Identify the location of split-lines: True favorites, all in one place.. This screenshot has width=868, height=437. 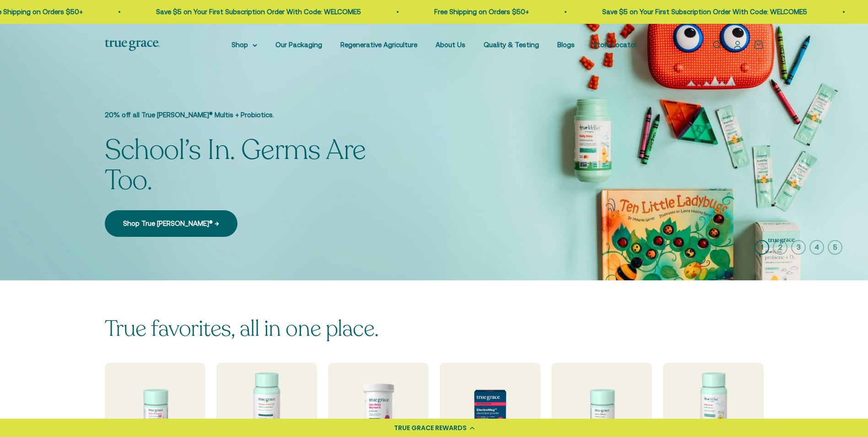
(241, 328).